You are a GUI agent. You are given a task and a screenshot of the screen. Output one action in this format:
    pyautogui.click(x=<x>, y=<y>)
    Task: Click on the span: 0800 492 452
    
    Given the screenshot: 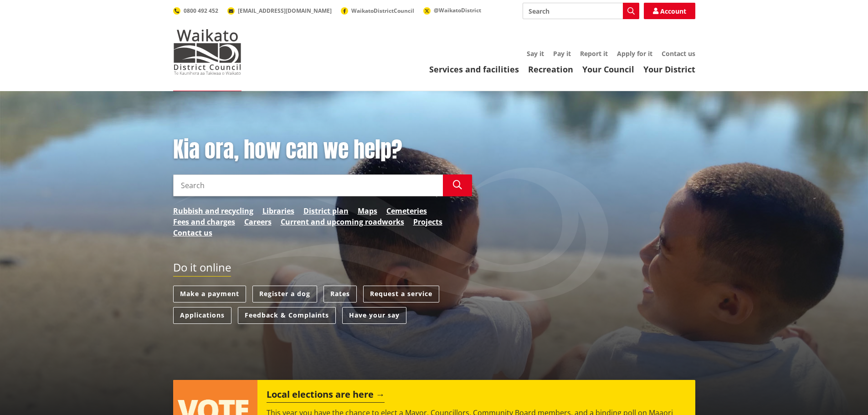 What is the action you would take?
    pyautogui.click(x=201, y=11)
    